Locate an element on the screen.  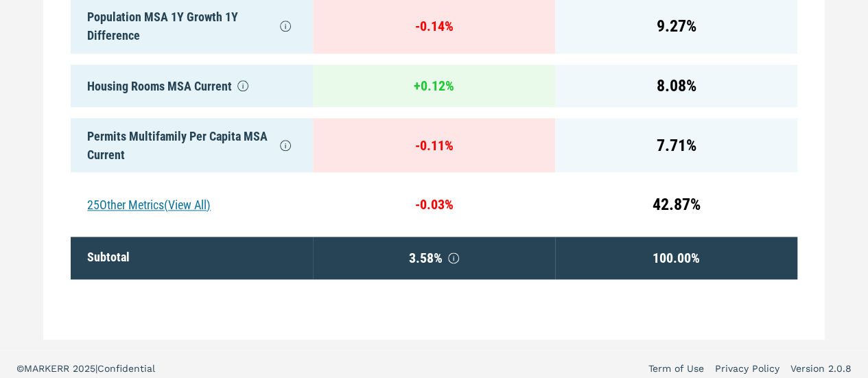
div: 42.87 % is located at coordinates (676, 204).